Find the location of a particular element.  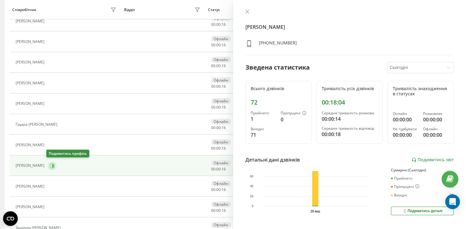

text: 20 is located at coordinates (252, 196).